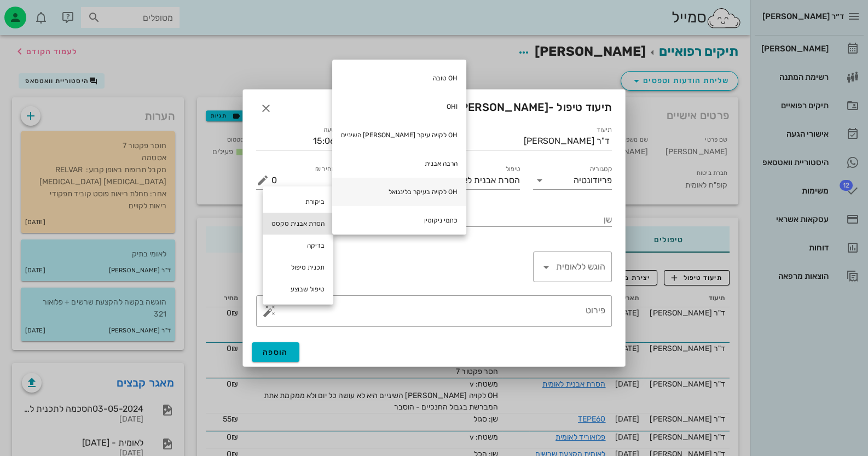 This screenshot has height=456, width=868. I want to click on span: הוספה, so click(275, 352).